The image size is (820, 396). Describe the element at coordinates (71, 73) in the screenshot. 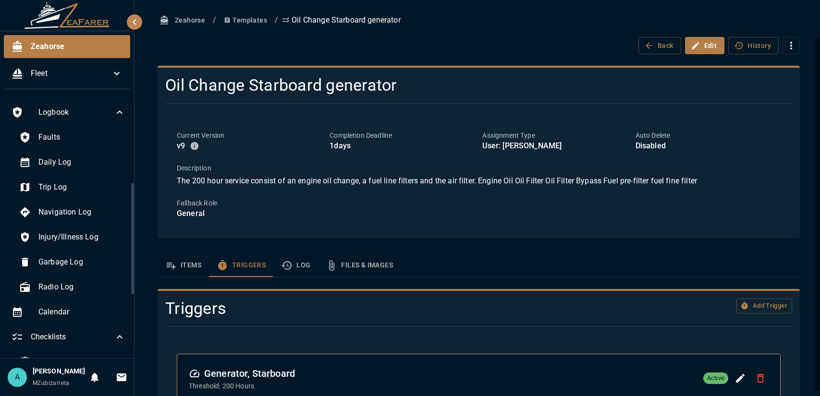

I see `span: Fleet` at that location.